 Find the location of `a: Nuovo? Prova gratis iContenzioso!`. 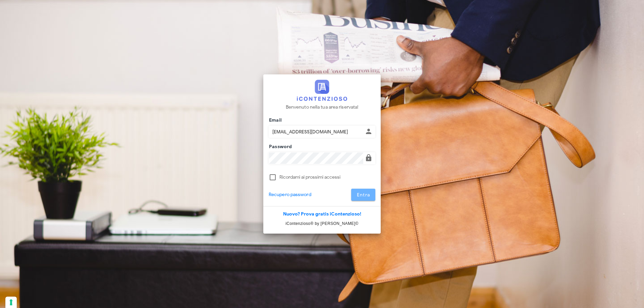

a: Nuovo? Prova gratis iContenzioso! is located at coordinates (322, 214).